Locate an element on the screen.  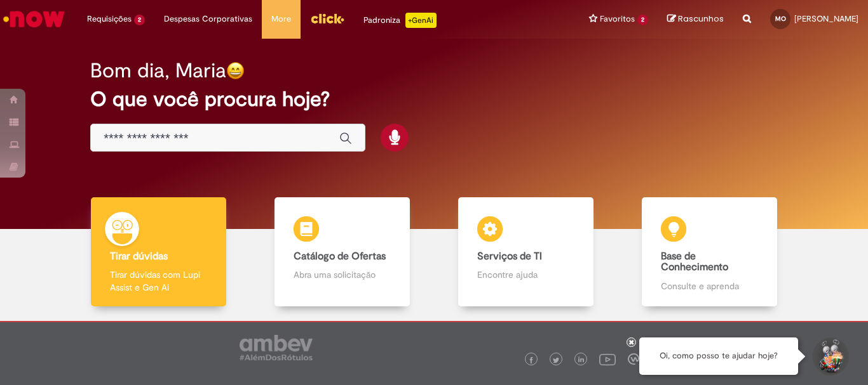
a: Serviços de TI Encontre ajuda is located at coordinates (525, 252).